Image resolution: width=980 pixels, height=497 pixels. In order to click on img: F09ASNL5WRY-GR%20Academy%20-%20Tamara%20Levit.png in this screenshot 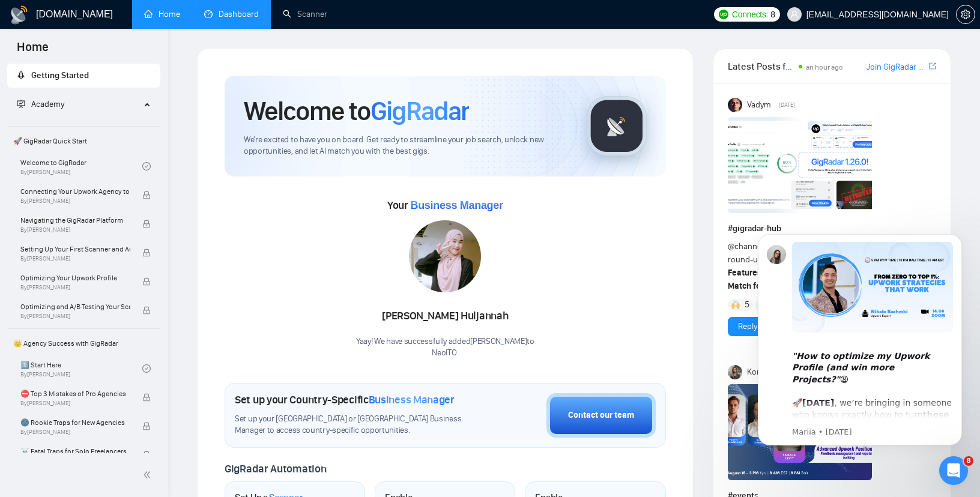, I will do `click(800, 432)`.